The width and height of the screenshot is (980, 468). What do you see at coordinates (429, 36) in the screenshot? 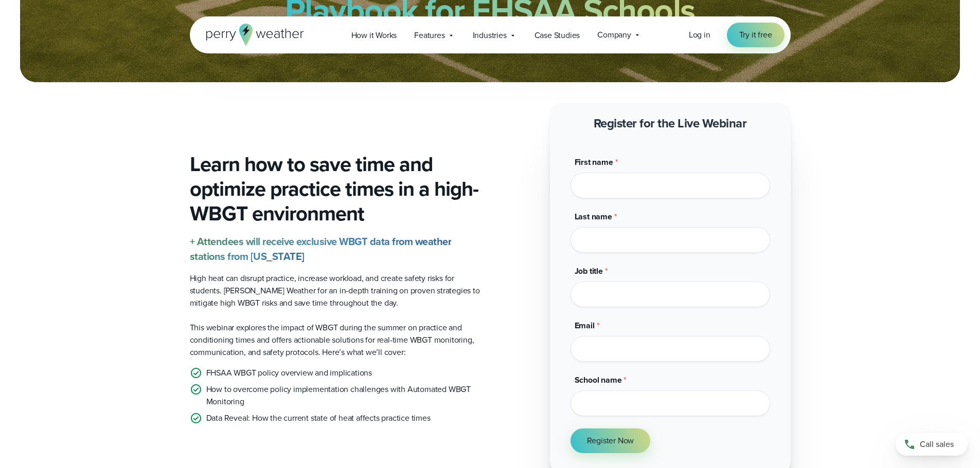
I see `span: Features` at bounding box center [429, 36].